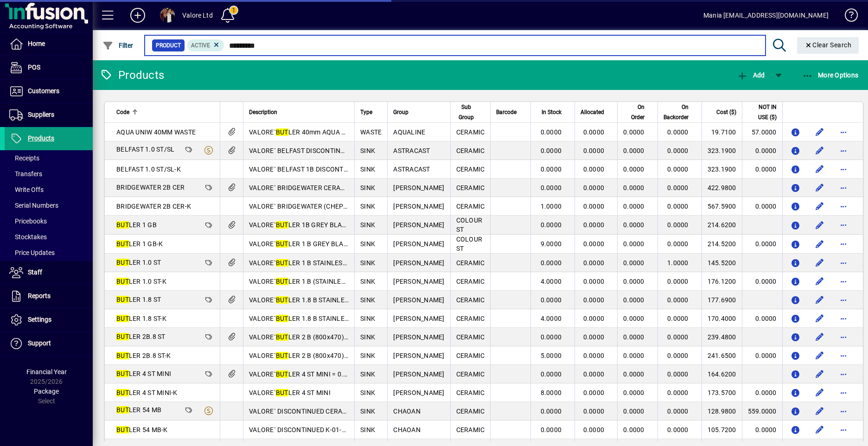 The image size is (868, 446). What do you see at coordinates (201, 46) in the screenshot?
I see `span: Active` at bounding box center [201, 46].